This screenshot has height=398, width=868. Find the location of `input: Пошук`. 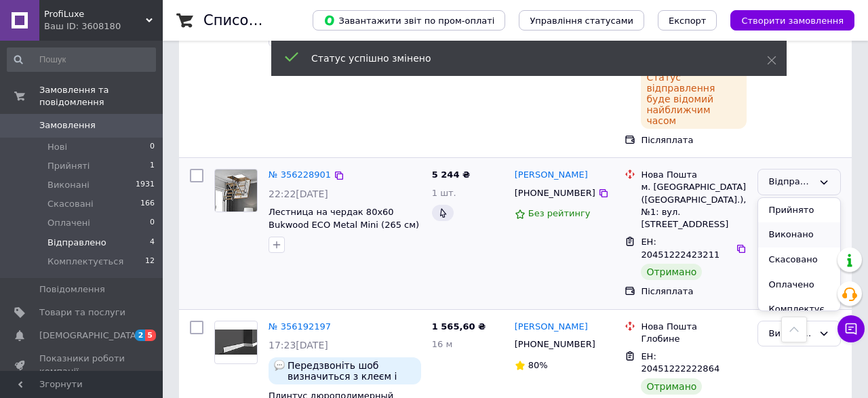

input: Пошук is located at coordinates (82, 60).